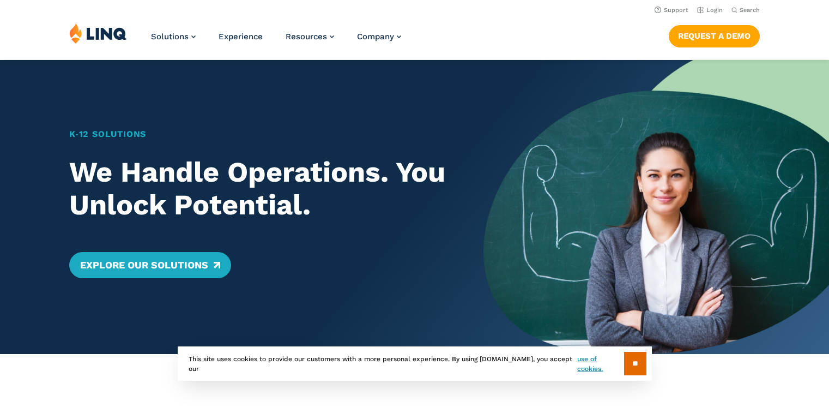 The width and height of the screenshot is (829, 407). I want to click on a: Resources, so click(310, 37).